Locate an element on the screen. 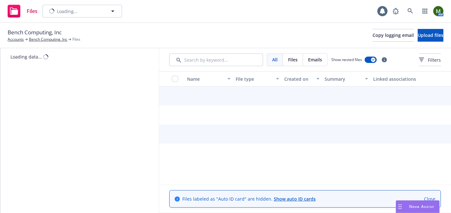 The width and height of the screenshot is (451, 213). div: Summary is located at coordinates (342, 79).